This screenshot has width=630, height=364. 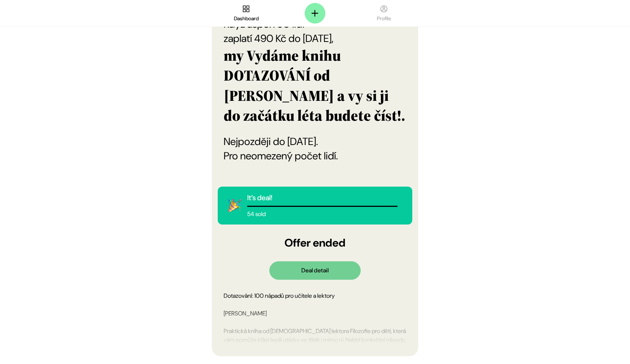 I want to click on span: Deal detail, so click(x=315, y=271).